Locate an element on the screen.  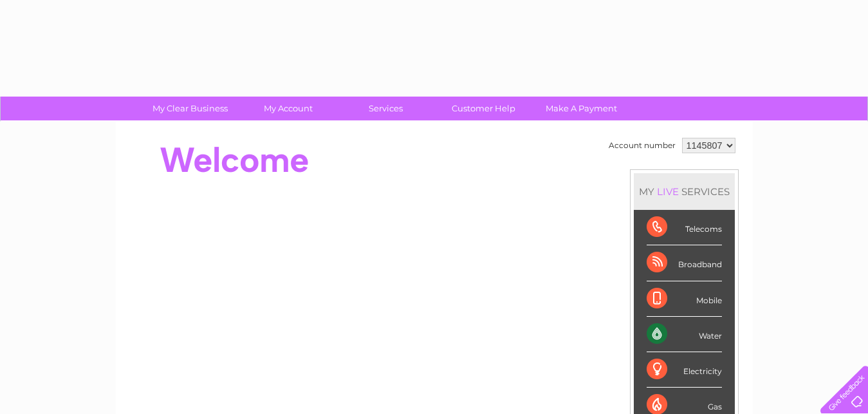
div: MY SERVICES is located at coordinates (684, 192).